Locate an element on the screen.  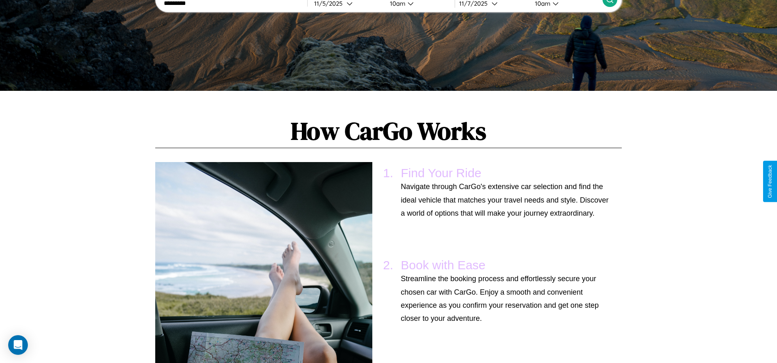
p: Navigate through CarGo's extensive car selection and find the ideal vehicle that matches your tra... is located at coordinates (505, 200).